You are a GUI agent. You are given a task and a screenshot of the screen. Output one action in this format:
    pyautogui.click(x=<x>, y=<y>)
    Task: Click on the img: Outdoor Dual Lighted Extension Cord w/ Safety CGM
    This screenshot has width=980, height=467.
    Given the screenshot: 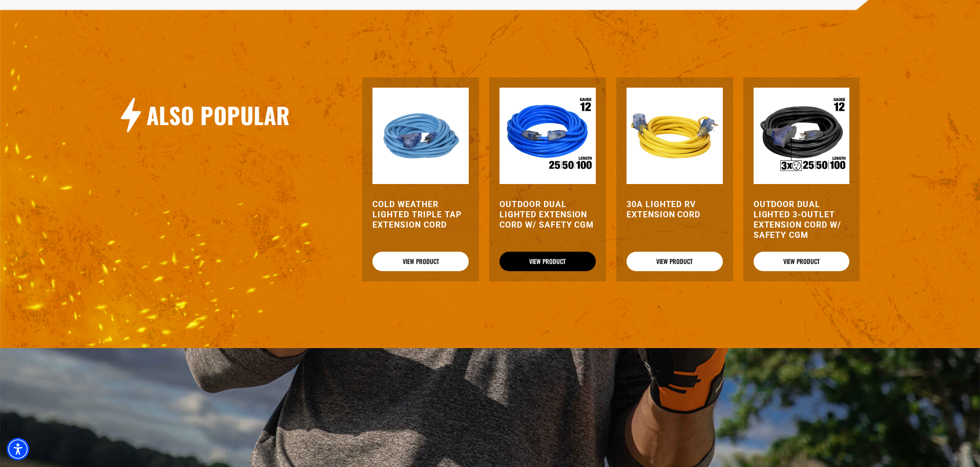 What is the action you would take?
    pyautogui.click(x=548, y=136)
    